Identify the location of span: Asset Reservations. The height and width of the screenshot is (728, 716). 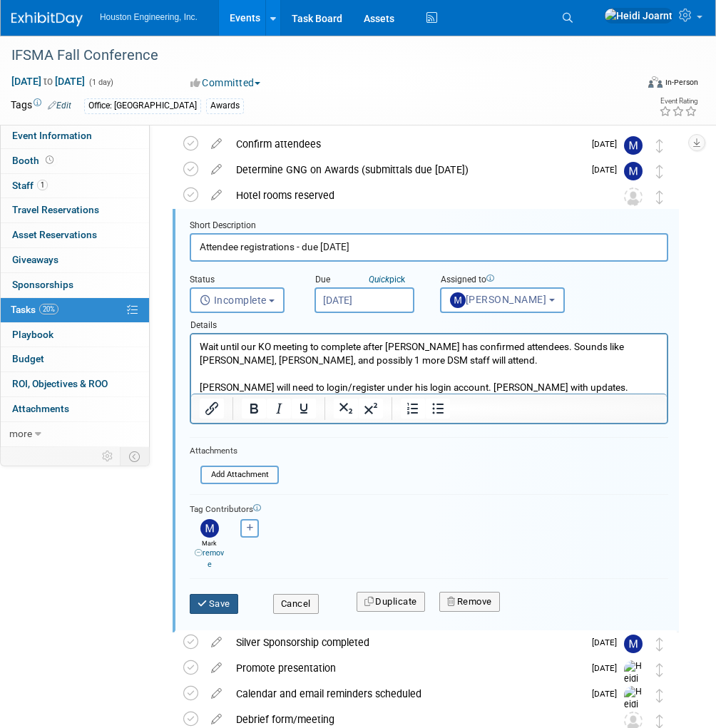
(54, 235).